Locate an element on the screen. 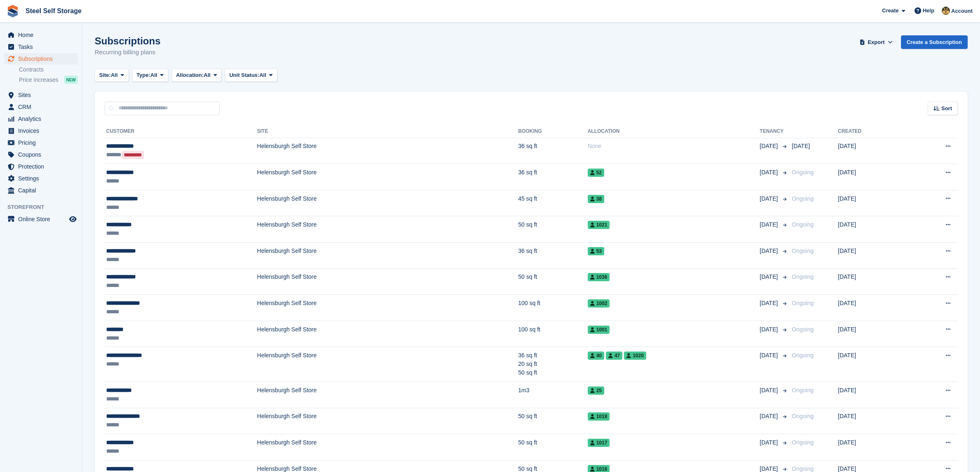 The height and width of the screenshot is (472, 980). p: Recurring billing plans is located at coordinates (128, 52).